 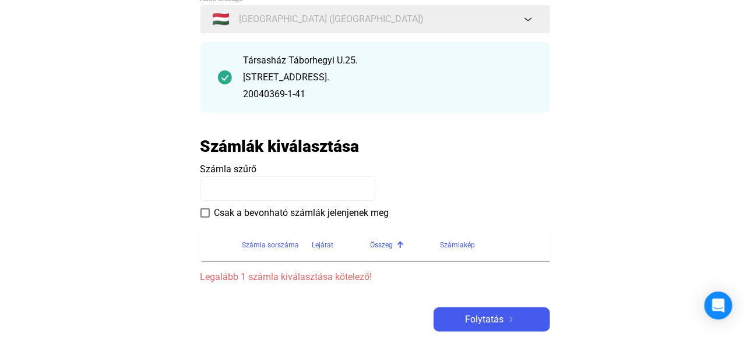 What do you see at coordinates (511, 320) in the screenshot?
I see `img: arrow-right-white` at bounding box center [511, 320].